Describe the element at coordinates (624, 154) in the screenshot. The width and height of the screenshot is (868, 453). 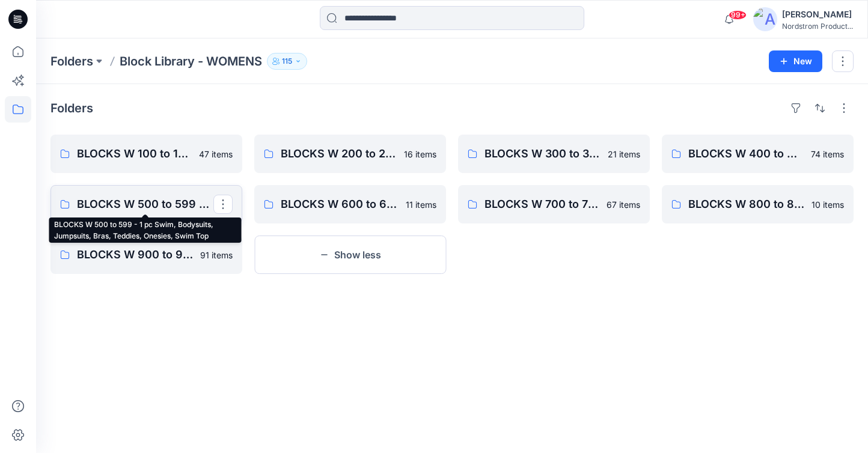
I see `p: 21 items` at that location.